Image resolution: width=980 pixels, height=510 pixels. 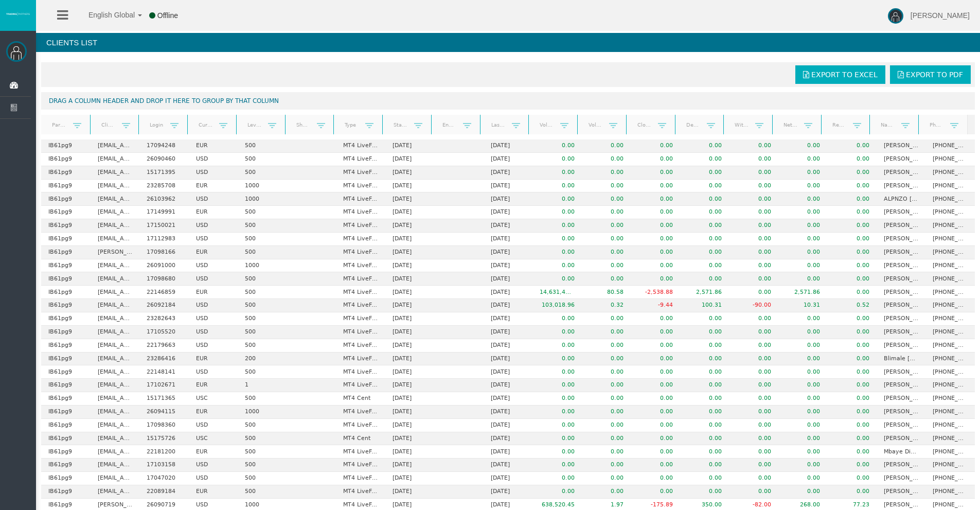 What do you see at coordinates (156, 124) in the screenshot?
I see `a: Login` at bounding box center [156, 124].